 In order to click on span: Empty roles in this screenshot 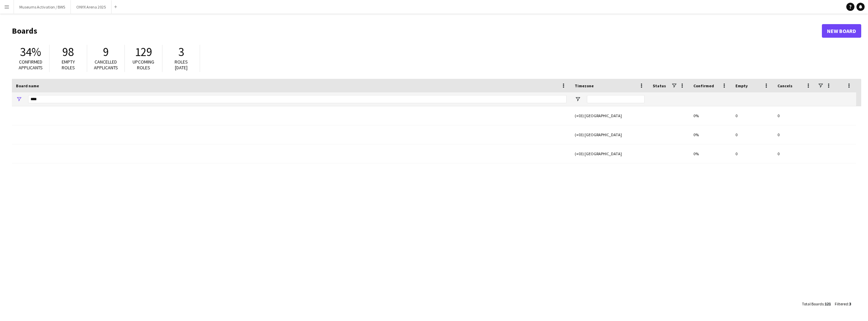, I will do `click(68, 64)`.